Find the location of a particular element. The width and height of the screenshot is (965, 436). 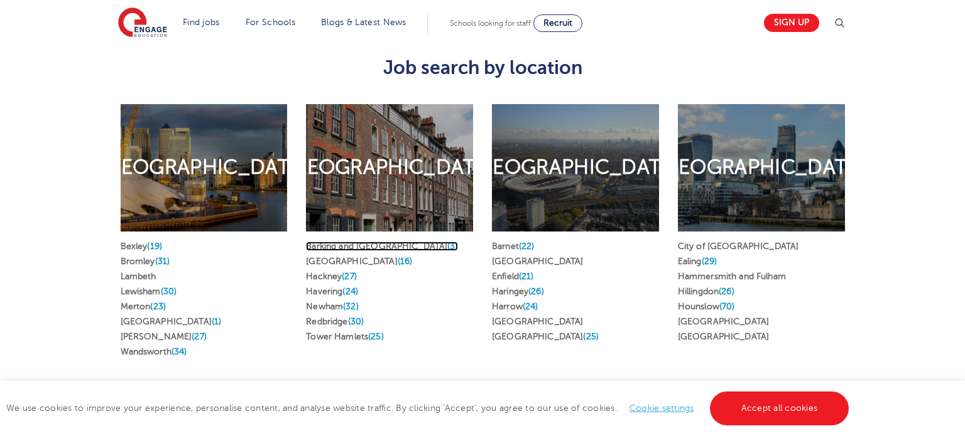

span: (1) is located at coordinates (216, 322).